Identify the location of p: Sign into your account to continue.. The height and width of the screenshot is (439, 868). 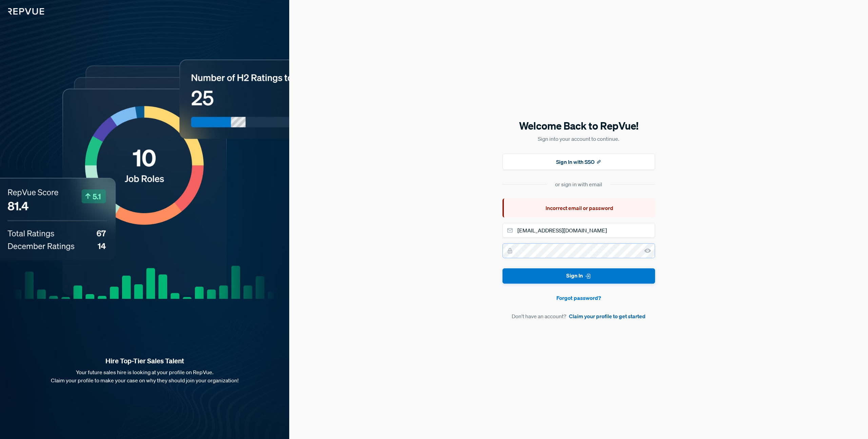
(579, 139).